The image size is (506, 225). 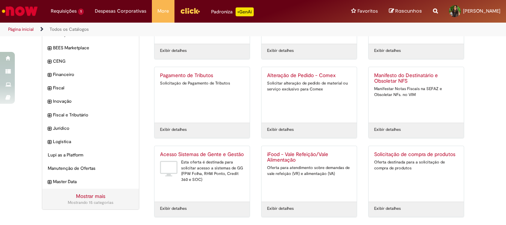 What do you see at coordinates (93, 101) in the screenshot?
I see `span: Inovação` at bounding box center [93, 101].